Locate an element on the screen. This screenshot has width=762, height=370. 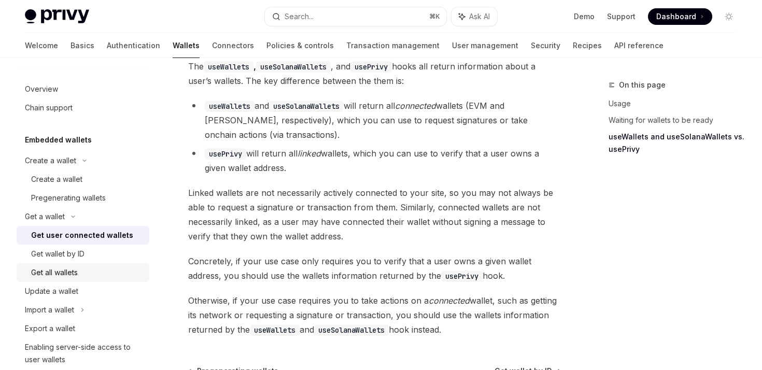
a: Transaction management is located at coordinates (393, 46).